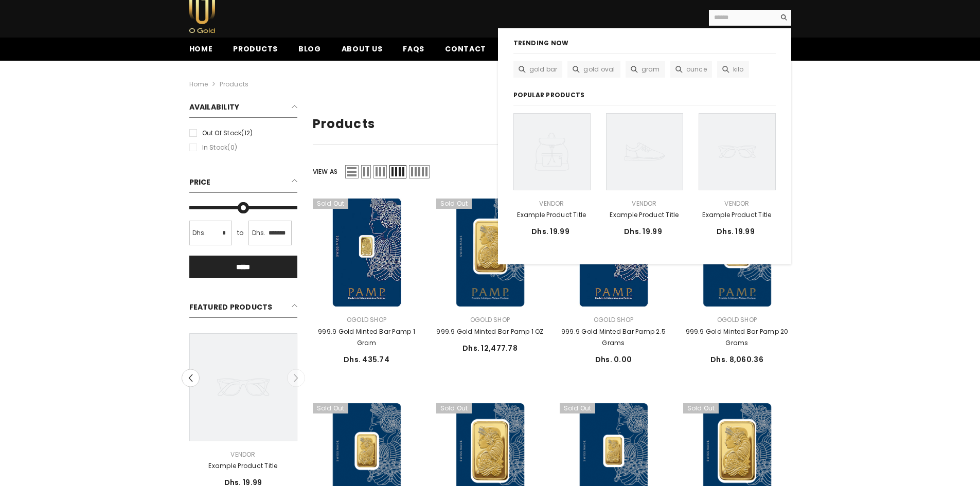 The height and width of the screenshot is (486, 980). What do you see at coordinates (557, 95) in the screenshot?
I see `span: Popular Products` at bounding box center [557, 95].